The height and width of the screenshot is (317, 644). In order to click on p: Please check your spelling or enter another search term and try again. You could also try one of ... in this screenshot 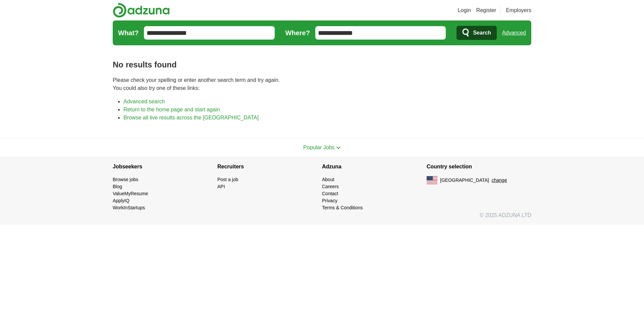, I will do `click(322, 84)`.